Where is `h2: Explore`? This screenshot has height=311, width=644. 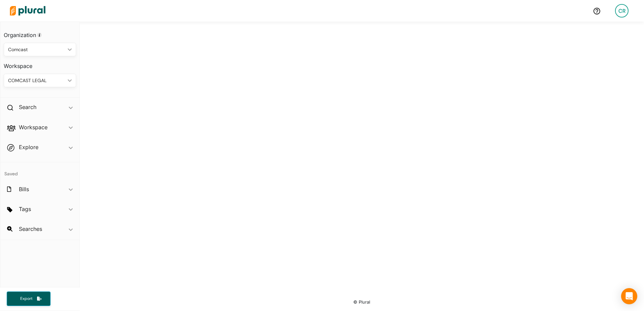 h2: Explore is located at coordinates (28, 147).